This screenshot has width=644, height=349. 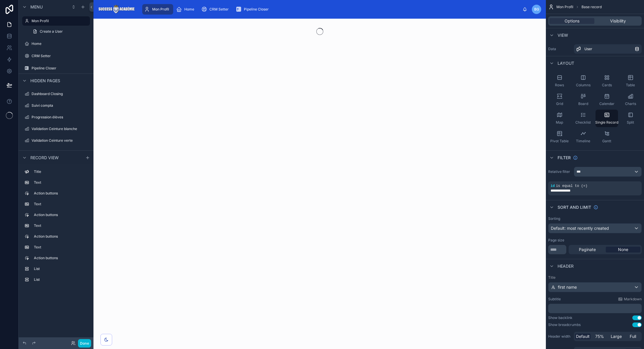 I want to click on span: Full, so click(x=633, y=337).